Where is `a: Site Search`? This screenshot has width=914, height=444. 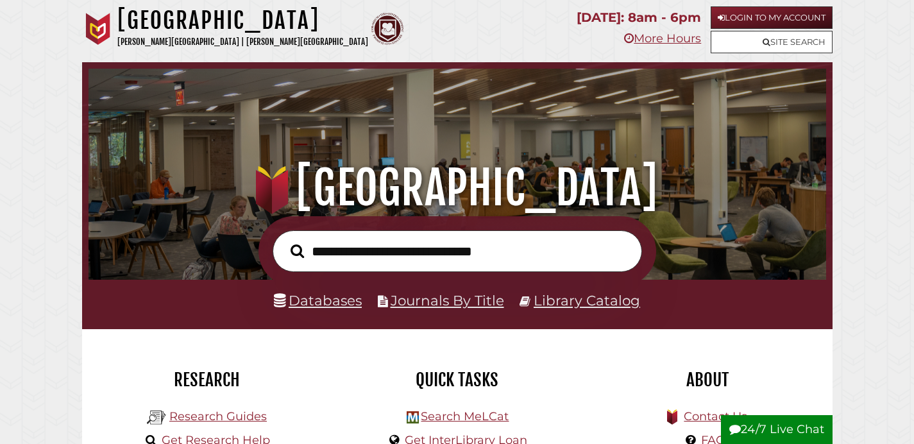
a: Site Search is located at coordinates (772, 42).